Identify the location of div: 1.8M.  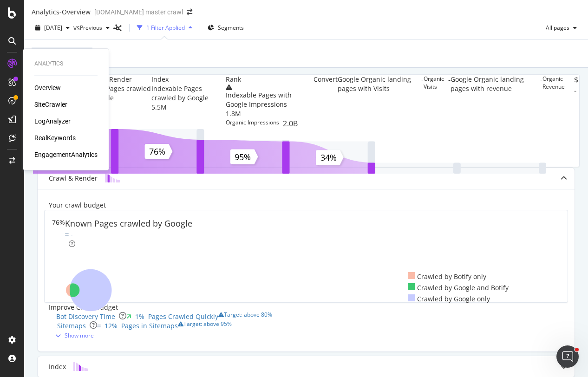
(269, 114).